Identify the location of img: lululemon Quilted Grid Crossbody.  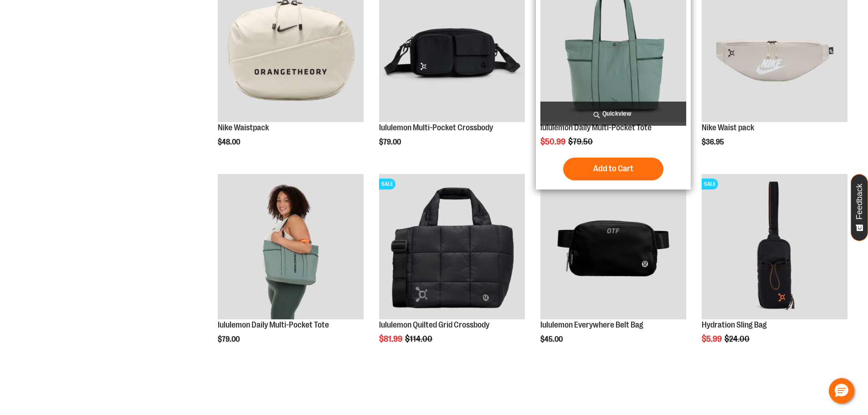
(452, 247).